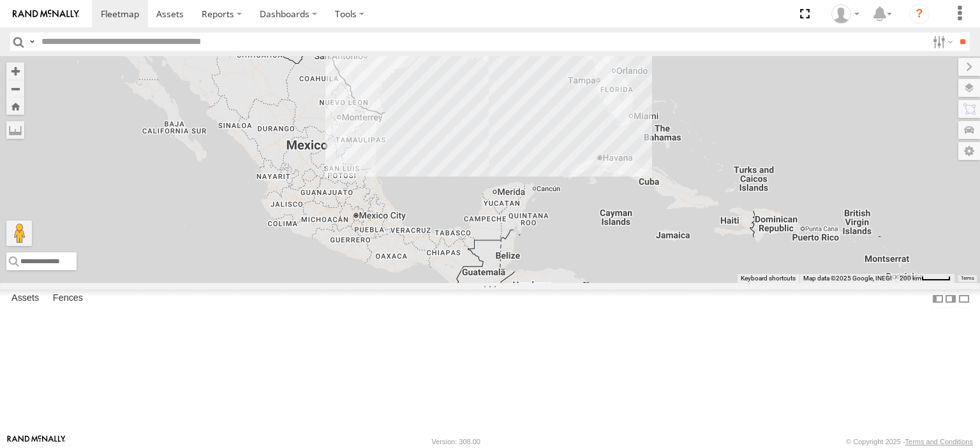  Describe the element at coordinates (939, 442) in the screenshot. I see `a: Terms and Conditions` at that location.